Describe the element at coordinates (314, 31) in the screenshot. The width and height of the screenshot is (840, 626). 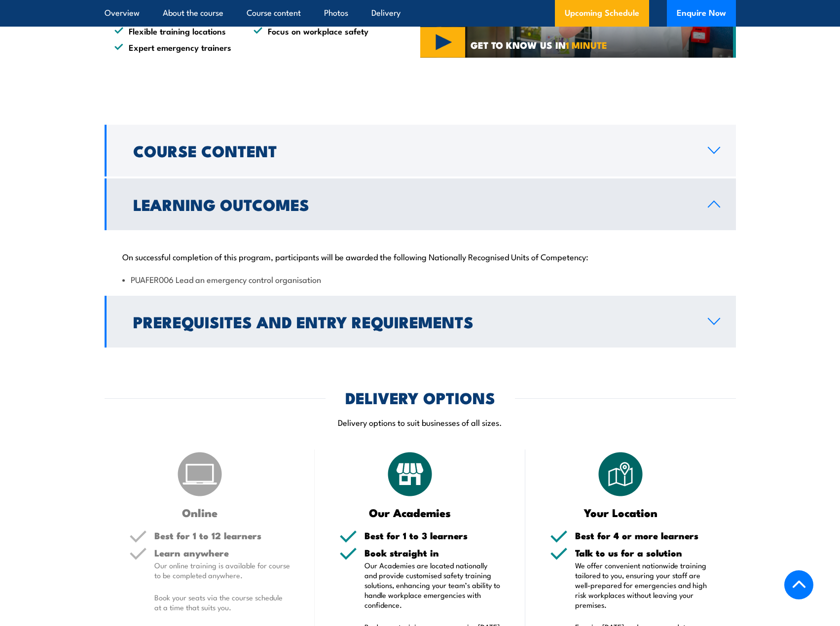
I see `li: Focus on workplace safety` at that location.